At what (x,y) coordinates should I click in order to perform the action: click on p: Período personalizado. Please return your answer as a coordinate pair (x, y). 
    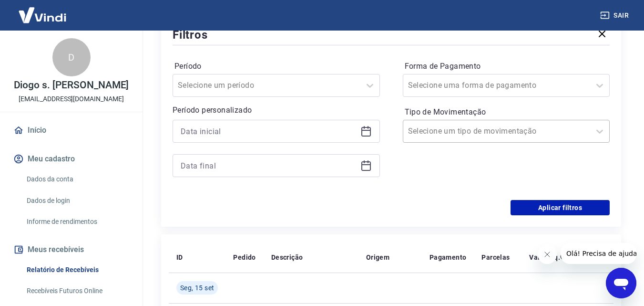
    Looking at the image, I should click on (276, 110).